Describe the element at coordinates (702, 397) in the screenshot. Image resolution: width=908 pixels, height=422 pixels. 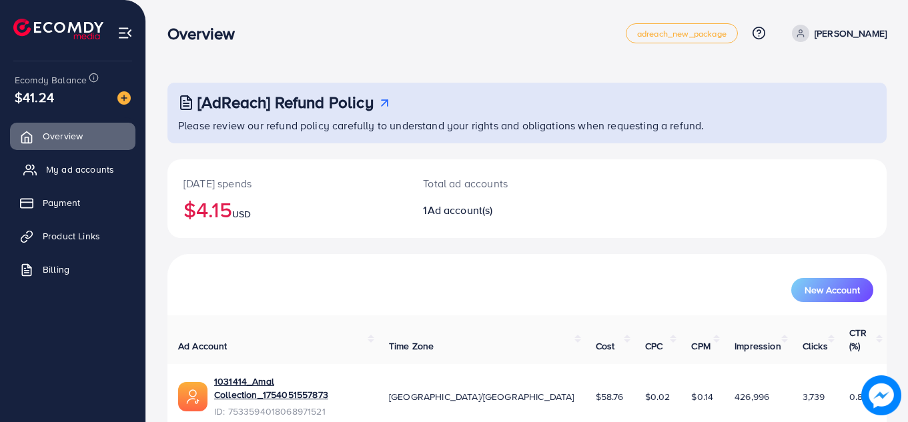
I see `span: $0.14` at that location.